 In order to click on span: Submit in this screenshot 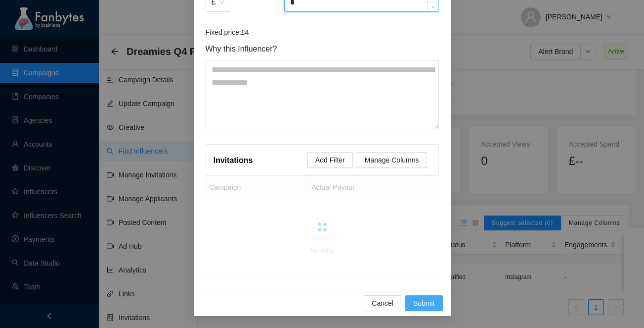, I will do `click(424, 303)`.